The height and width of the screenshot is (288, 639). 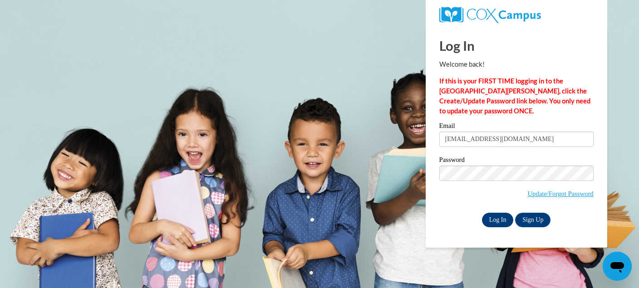 What do you see at coordinates (516, 127) in the screenshot?
I see `label: Email` at bounding box center [516, 127].